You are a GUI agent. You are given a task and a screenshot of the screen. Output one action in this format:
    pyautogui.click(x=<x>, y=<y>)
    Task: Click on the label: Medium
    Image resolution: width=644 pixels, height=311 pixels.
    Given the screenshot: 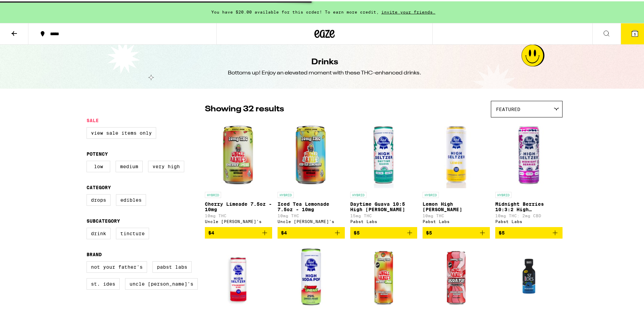 What is the action you would take?
    pyautogui.click(x=129, y=165)
    